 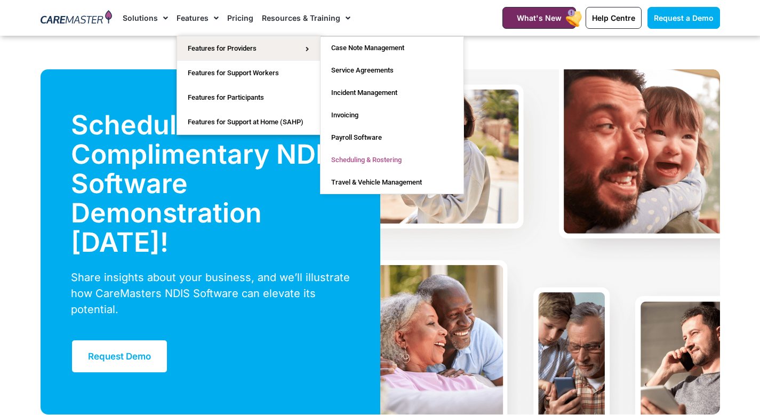 I want to click on span: What's New, so click(x=539, y=18).